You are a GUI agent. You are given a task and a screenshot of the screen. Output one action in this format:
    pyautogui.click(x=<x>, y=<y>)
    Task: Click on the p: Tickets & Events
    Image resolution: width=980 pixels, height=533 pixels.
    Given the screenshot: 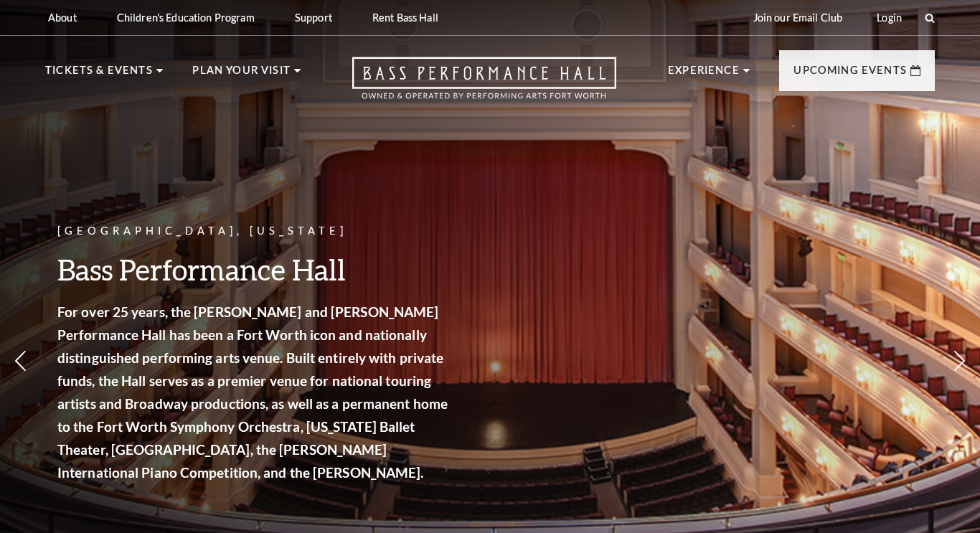 What is the action you would take?
    pyautogui.click(x=99, y=75)
    